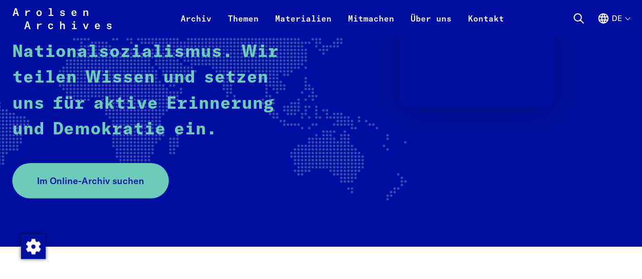 Image resolution: width=642 pixels, height=279 pixels. What do you see at coordinates (342, 18) in the screenshot?
I see `nav: Primär` at bounding box center [342, 18].